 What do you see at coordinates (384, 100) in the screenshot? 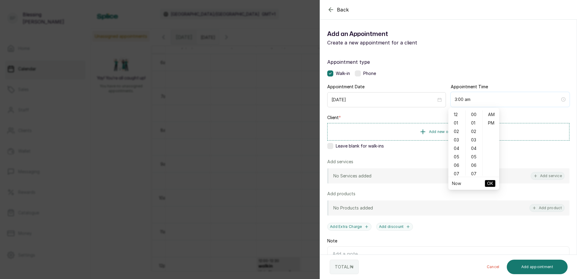
I see `input: Select date` at bounding box center [384, 100].